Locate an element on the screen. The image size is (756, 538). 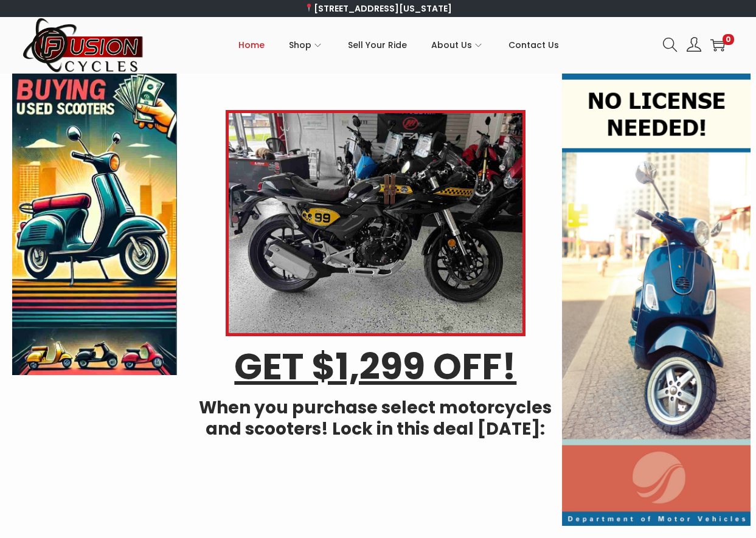
a: Shop is located at coordinates (306, 45).